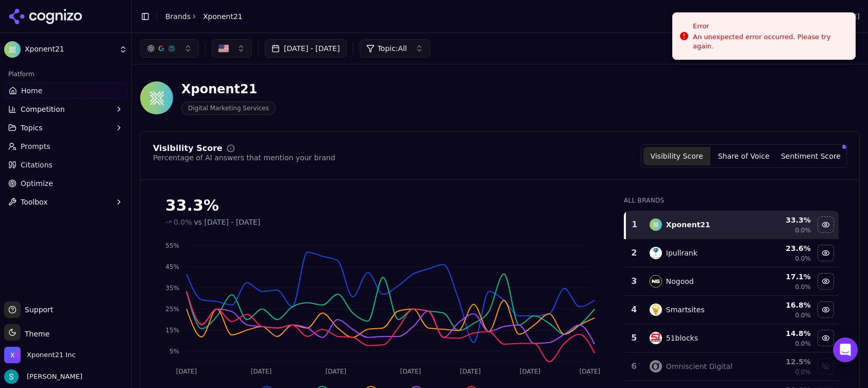 This screenshot has height=388, width=868. I want to click on img: US, so click(224, 49).